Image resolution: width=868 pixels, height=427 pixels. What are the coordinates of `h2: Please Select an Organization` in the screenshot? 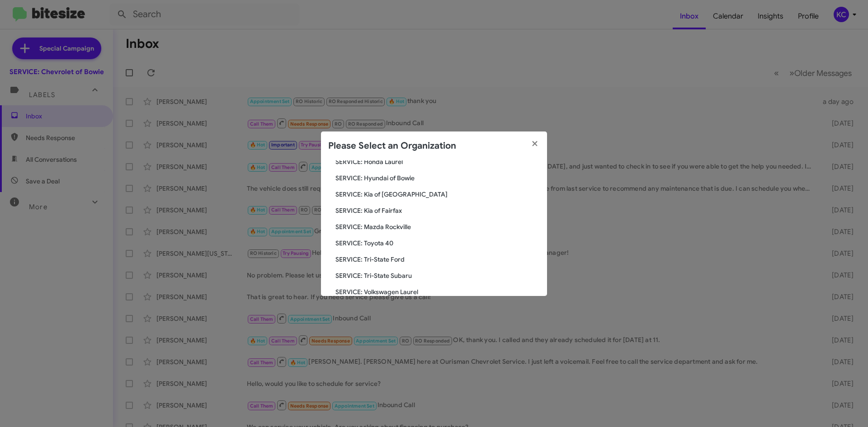 It's located at (392, 146).